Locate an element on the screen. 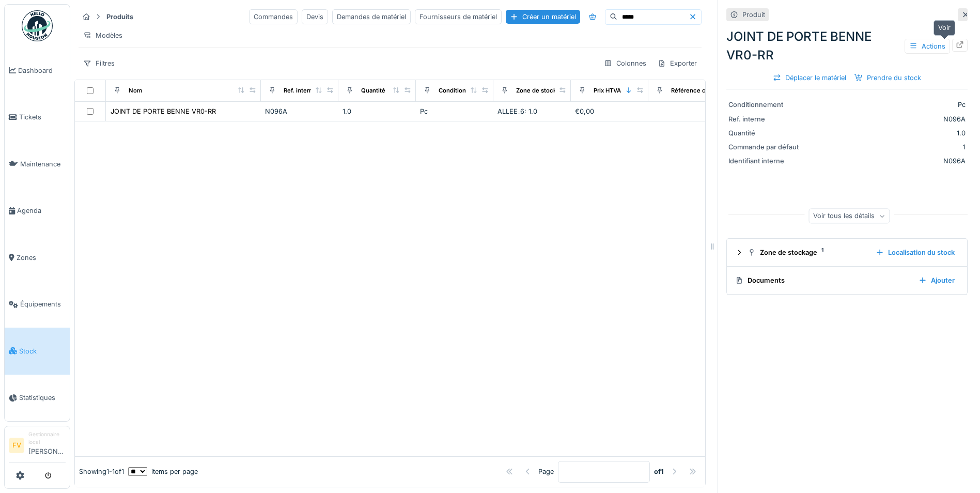 The image size is (980, 493). span: Équipements is located at coordinates (43, 304).